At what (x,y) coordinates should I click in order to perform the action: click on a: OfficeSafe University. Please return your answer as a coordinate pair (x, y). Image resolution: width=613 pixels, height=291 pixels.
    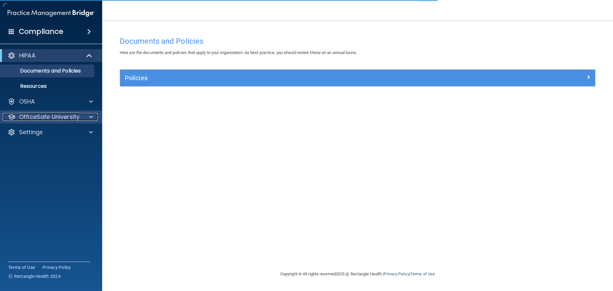
    Looking at the image, I should click on (50, 117).